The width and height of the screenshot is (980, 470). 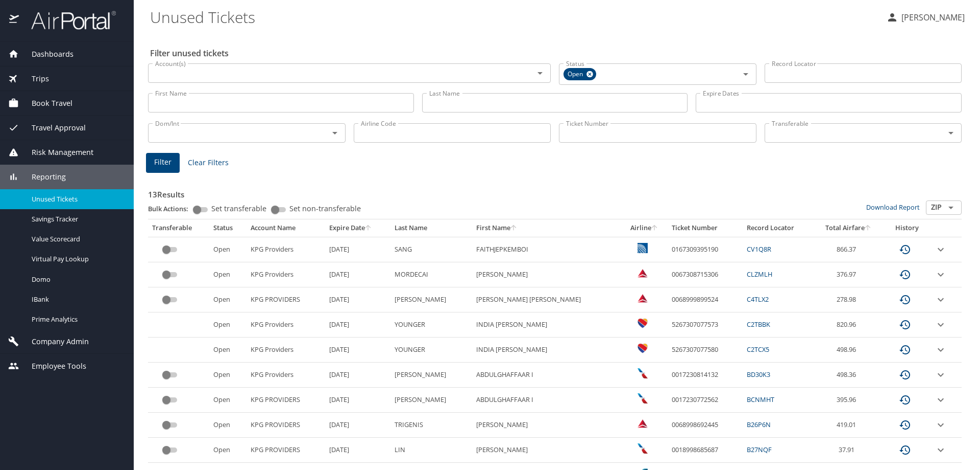 What do you see at coordinates (431, 449) in the screenshot?
I see `td: LIN` at bounding box center [431, 449].